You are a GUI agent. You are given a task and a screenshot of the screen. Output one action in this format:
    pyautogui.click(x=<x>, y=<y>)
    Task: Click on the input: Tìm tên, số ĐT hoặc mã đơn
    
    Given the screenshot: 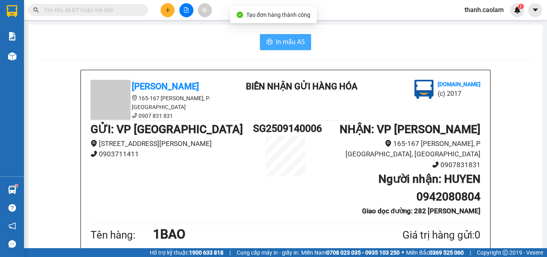 What is the action you would take?
    pyautogui.click(x=91, y=10)
    